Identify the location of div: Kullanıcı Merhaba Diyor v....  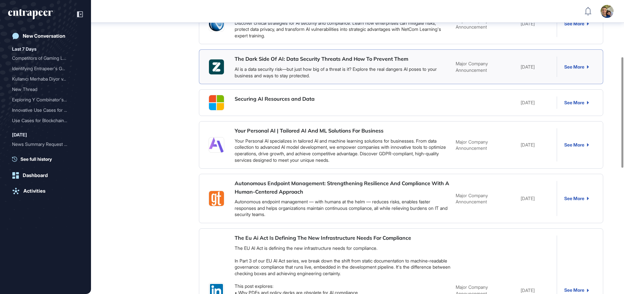
(43, 79).